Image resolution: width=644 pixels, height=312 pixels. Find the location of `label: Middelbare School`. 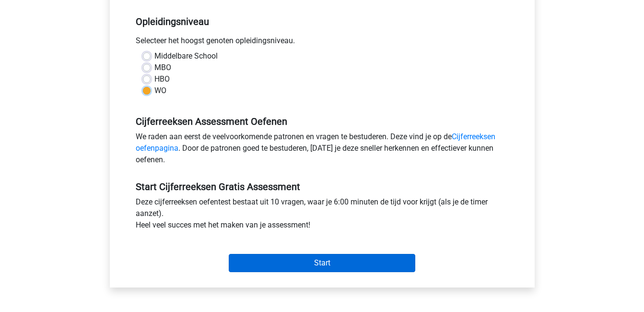

label: Middelbare School is located at coordinates (186, 56).